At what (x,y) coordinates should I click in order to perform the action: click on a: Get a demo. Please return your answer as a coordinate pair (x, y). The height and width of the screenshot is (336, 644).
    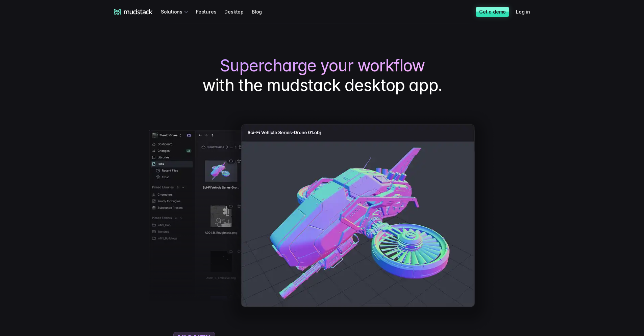
    Looking at the image, I should click on (493, 12).